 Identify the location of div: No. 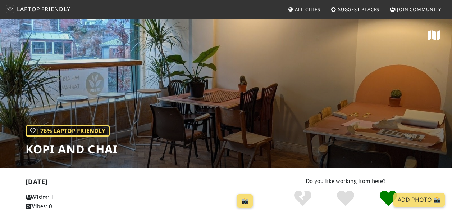
(303, 198).